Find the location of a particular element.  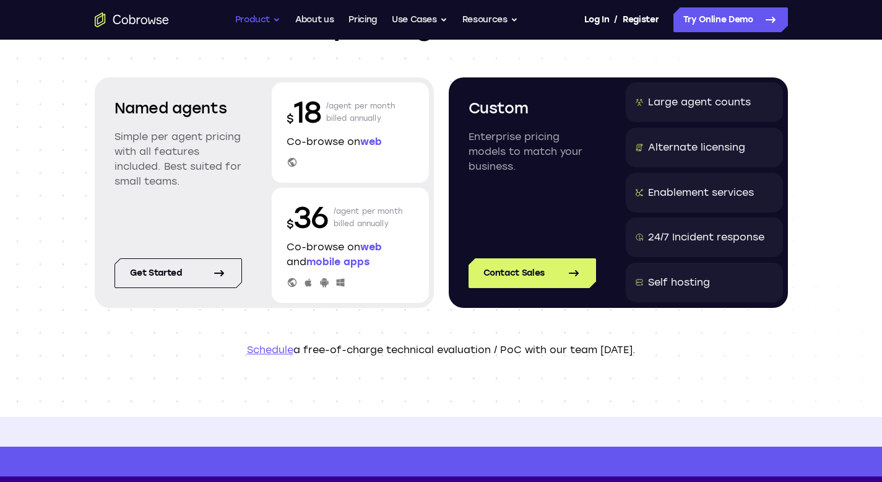

div: Enablement services is located at coordinates (701, 193).